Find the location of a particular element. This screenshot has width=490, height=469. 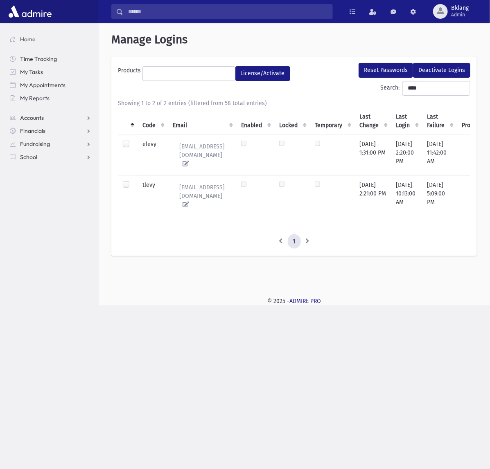

span: Financials is located at coordinates (33, 131).